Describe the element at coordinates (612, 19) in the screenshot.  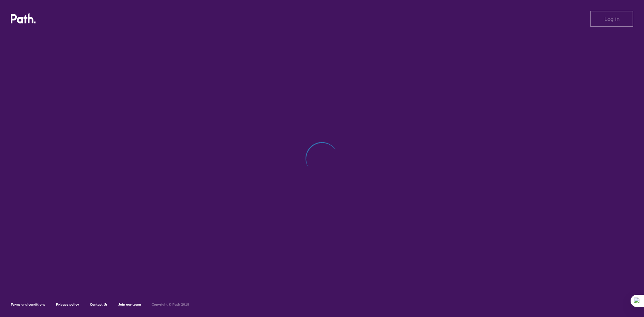
I see `button: Log in` at that location.